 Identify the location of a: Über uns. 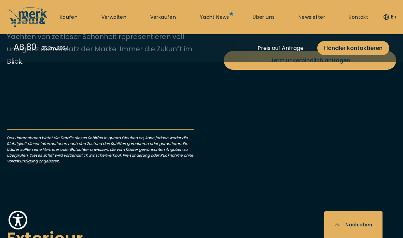
(264, 17).